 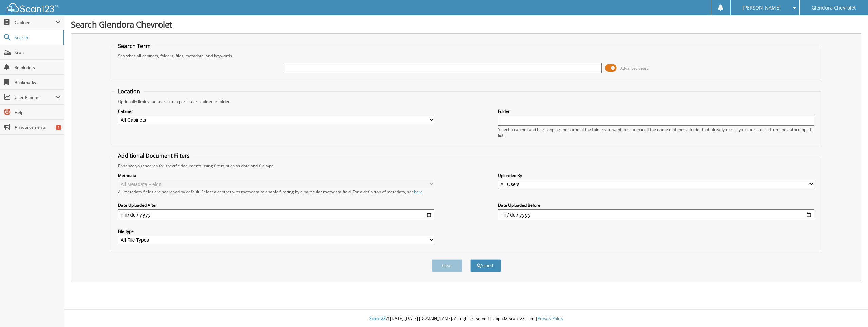 What do you see at coordinates (551, 318) in the screenshot?
I see `a: Privacy Policy` at bounding box center [551, 318].